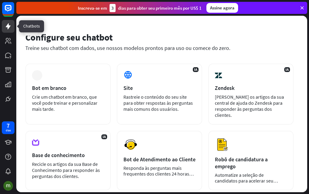 This screenshot has width=309, height=194. What do you see at coordinates (65, 103) in the screenshot?
I see `font: Crie um chatbot em branco, que você pode treinar e personalizar mais tarde.` at bounding box center [65, 103].